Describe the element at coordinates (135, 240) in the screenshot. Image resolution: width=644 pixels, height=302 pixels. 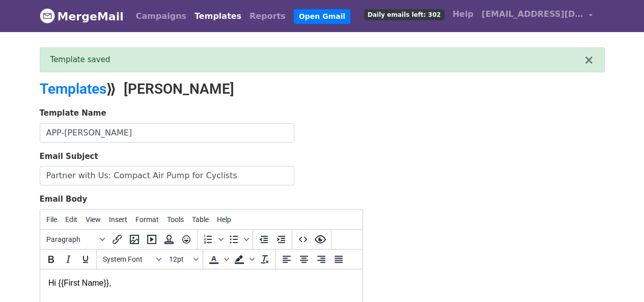
I see `button: Insert/edit image` at that location.